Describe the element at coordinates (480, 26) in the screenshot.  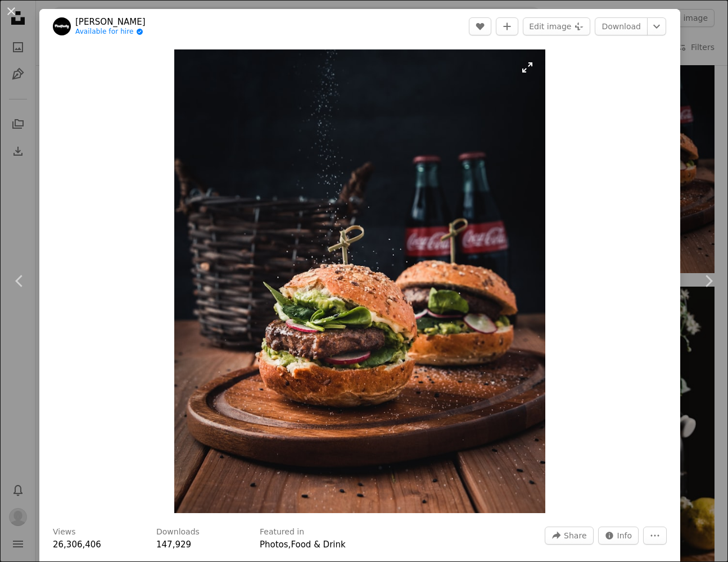
I see `button: Like` at that location.